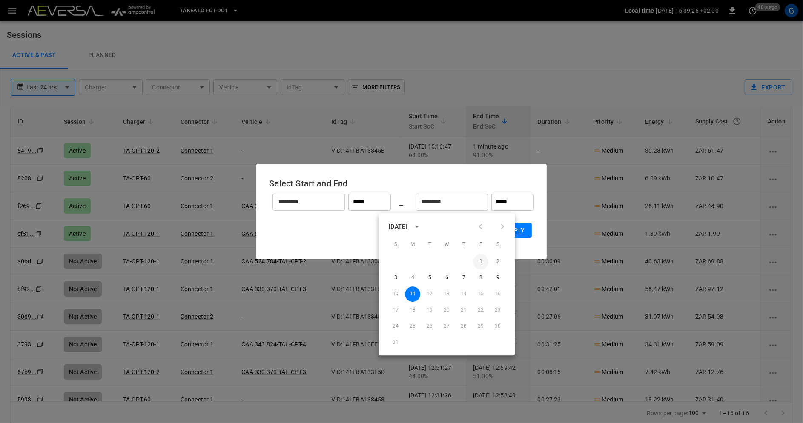  What do you see at coordinates (447, 245) in the screenshot?
I see `span: Wednesday` at bounding box center [447, 245].